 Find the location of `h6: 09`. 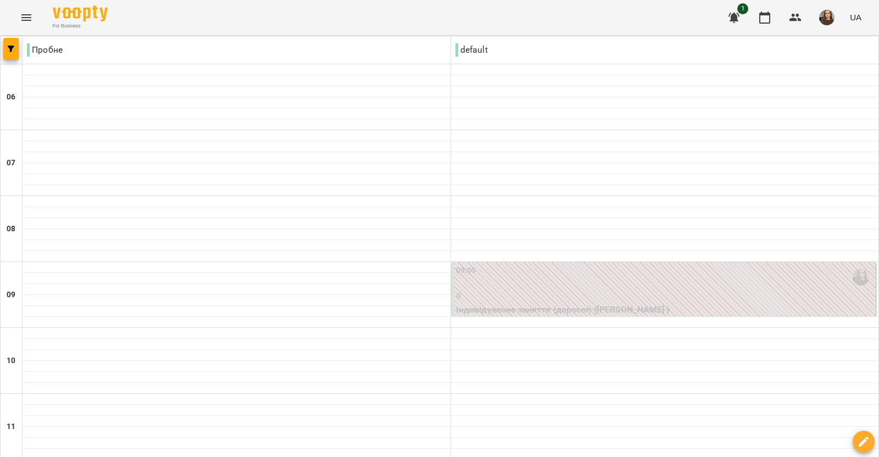

h6: 09 is located at coordinates (11, 295).